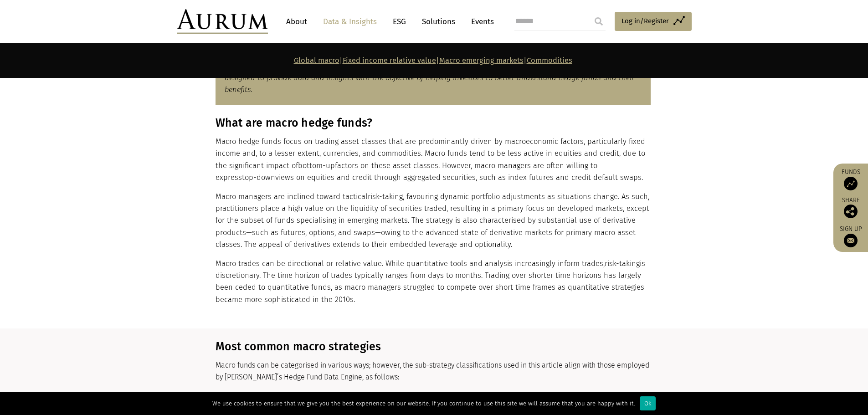  What do you see at coordinates (433, 282) in the screenshot?
I see `p: Macro trades can be directional or relative value. While quantitative tools and analysis increasi...` at bounding box center [433, 282].